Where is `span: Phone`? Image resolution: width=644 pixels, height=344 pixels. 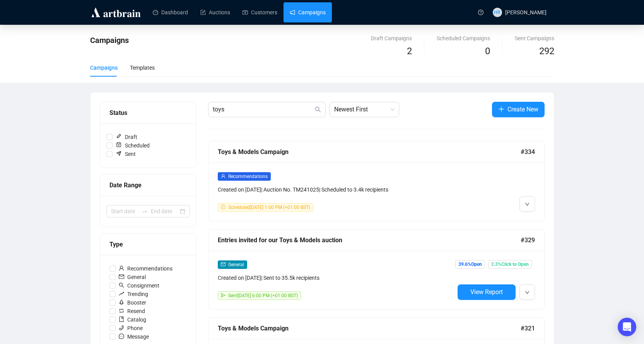
span: Phone is located at coordinates (131, 328).